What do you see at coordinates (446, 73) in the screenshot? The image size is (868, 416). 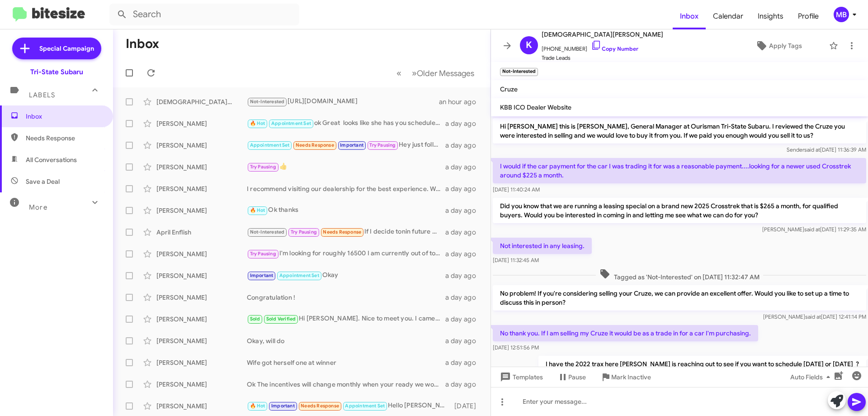 I see `span: Older Messages` at bounding box center [446, 73].